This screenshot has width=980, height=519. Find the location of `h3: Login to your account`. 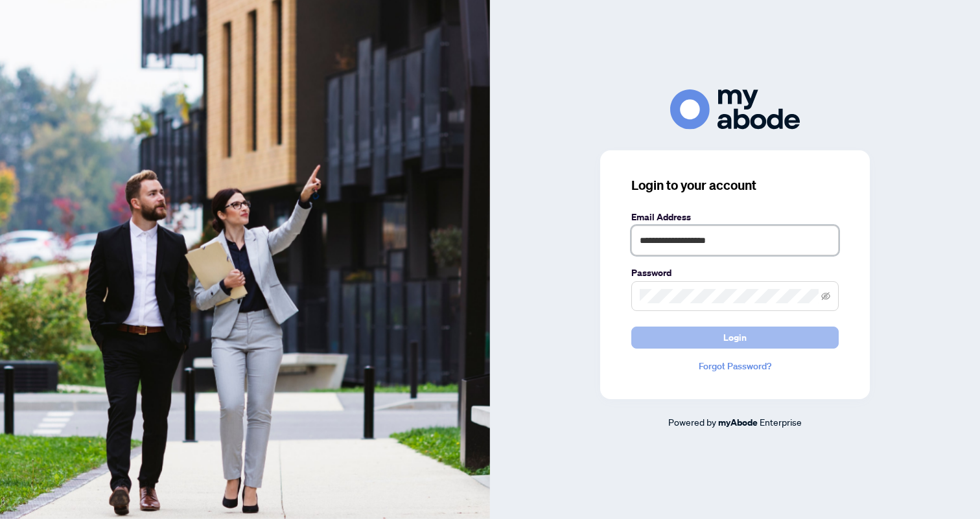

h3: Login to your account is located at coordinates (735, 186).